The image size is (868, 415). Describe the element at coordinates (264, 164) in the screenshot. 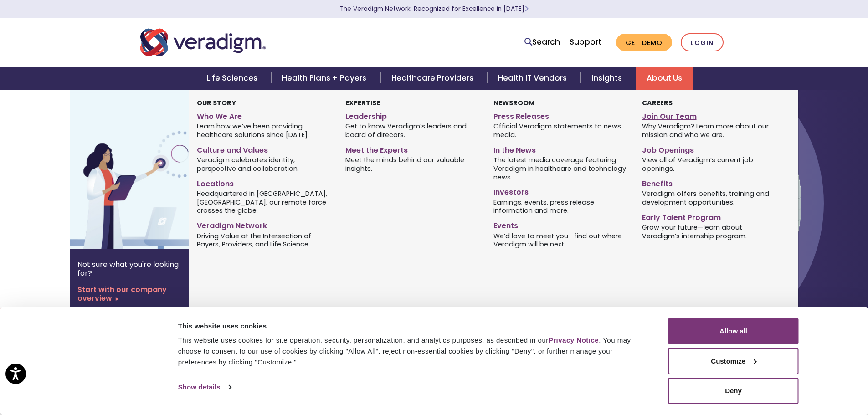

I see `span: Veradigm celebrates identity, perspective and collaboration.` at that location.